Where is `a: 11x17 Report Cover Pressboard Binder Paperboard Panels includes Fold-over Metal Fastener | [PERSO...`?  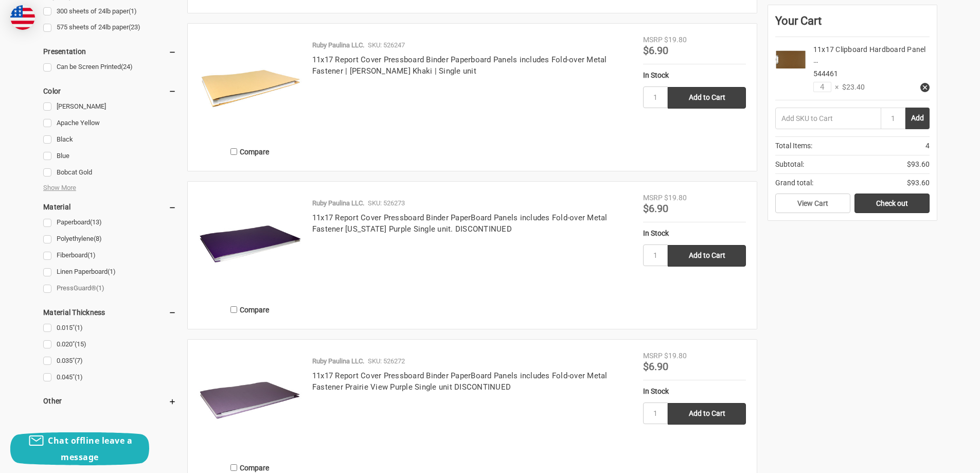 a: 11x17 Report Cover Pressboard Binder Paperboard Panels includes Fold-over Metal Fastener | [PERSO... is located at coordinates (460, 66).